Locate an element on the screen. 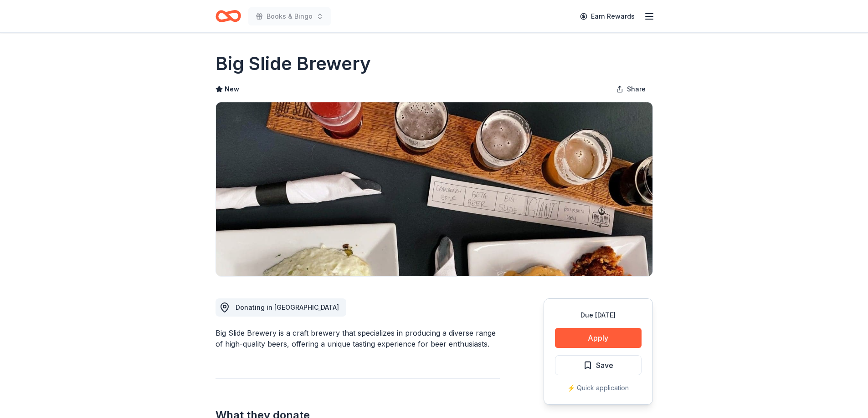  button: Save is located at coordinates (598, 366).